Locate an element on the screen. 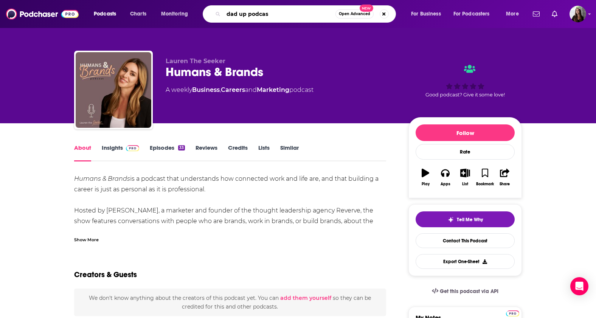 This screenshot has height=318, width=596. a: Careers is located at coordinates (233, 90).